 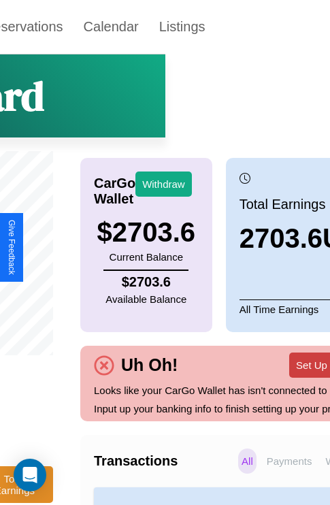 I want to click on p: Payments, so click(x=290, y=461).